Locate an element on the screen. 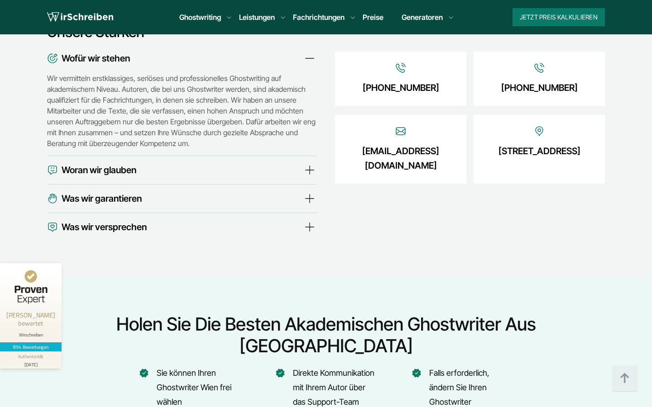  p: Wir vermitteln erstklassiges, seriöses und professionelles Ghostwriting auf akademischem Niveau. ... is located at coordinates (182, 111).